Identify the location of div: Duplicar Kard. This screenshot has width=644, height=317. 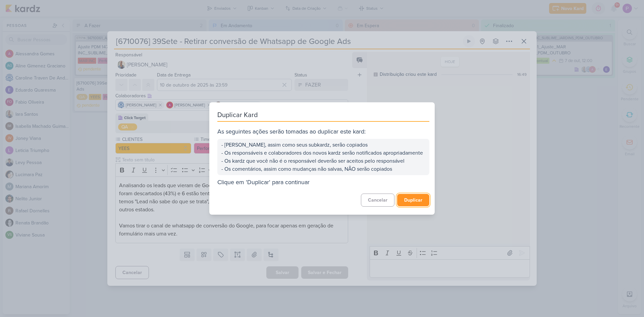
(323, 116).